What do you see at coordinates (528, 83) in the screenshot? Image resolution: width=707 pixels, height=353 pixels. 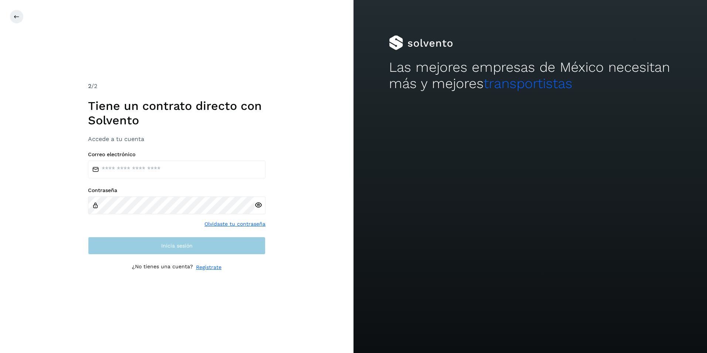 I see `span: transportistas` at bounding box center [528, 83].